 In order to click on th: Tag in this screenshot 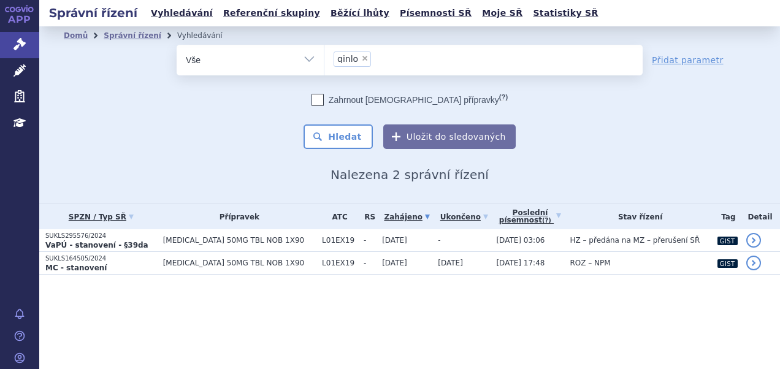, I will do `click(726, 216)`.